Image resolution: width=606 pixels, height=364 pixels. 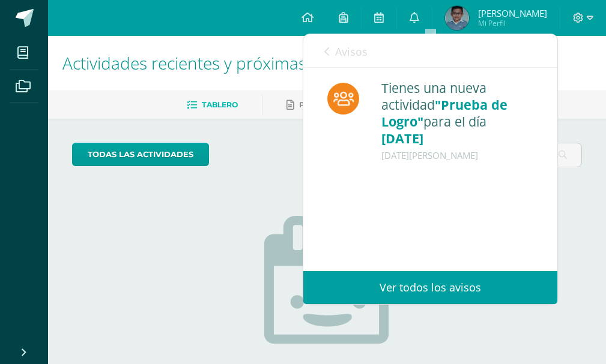 What do you see at coordinates (350, 104) in the screenshot?
I see `span: Pendientes de entrega` at bounding box center [350, 104].